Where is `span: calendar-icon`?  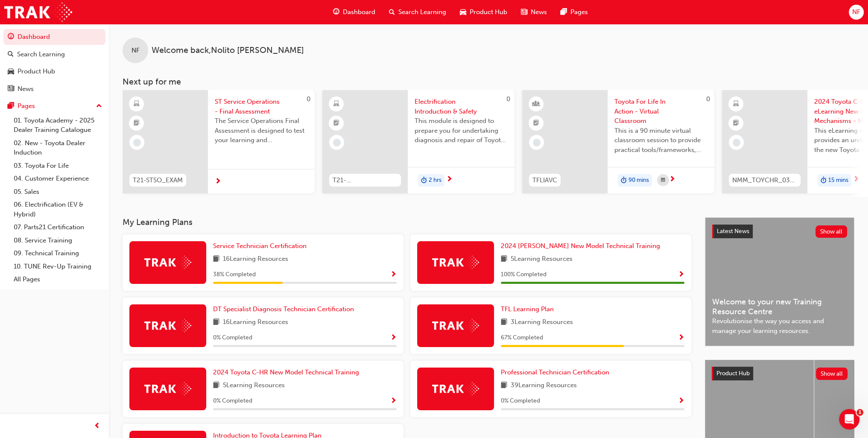 span: calendar-icon is located at coordinates (663, 180).